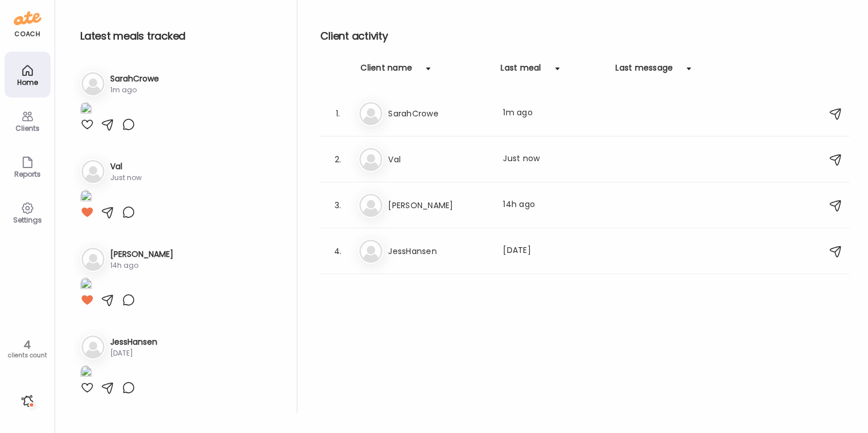 This screenshot has height=433, width=868. What do you see at coordinates (27, 34) in the screenshot?
I see `div: coach` at bounding box center [27, 34].